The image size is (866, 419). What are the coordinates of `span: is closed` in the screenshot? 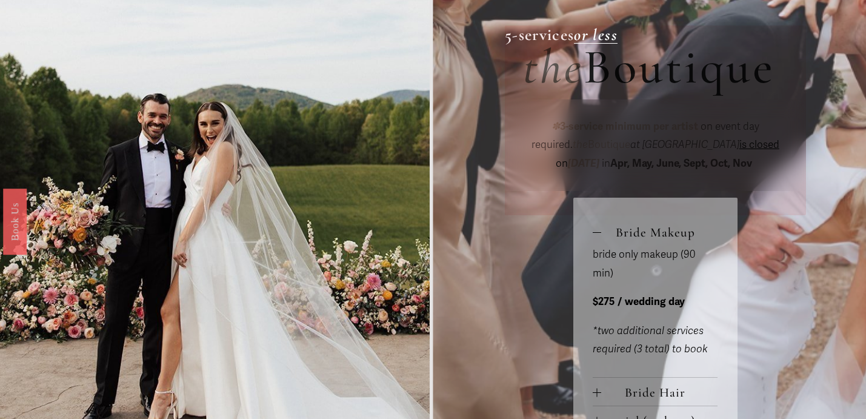 It's located at (759, 144).